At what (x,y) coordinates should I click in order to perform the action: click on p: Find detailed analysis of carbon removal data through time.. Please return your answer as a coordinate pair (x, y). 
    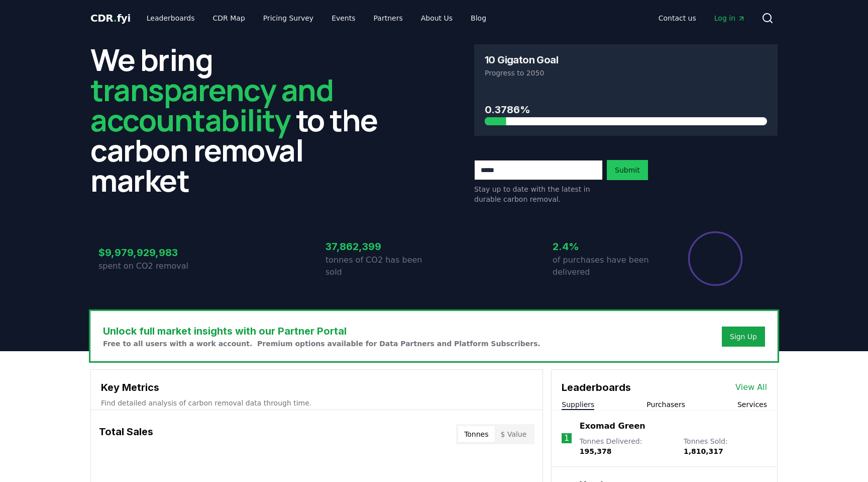
    Looking at the image, I should click on (316, 402).